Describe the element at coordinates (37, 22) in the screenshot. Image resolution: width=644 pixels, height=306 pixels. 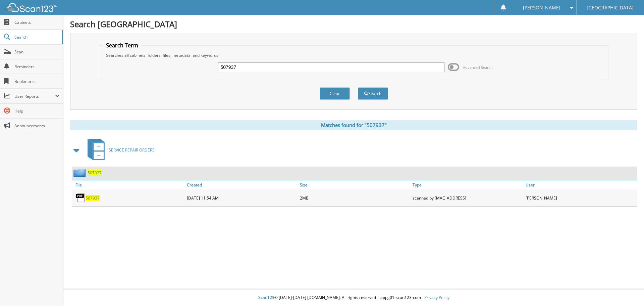
I see `span: Cabinets` at that location.